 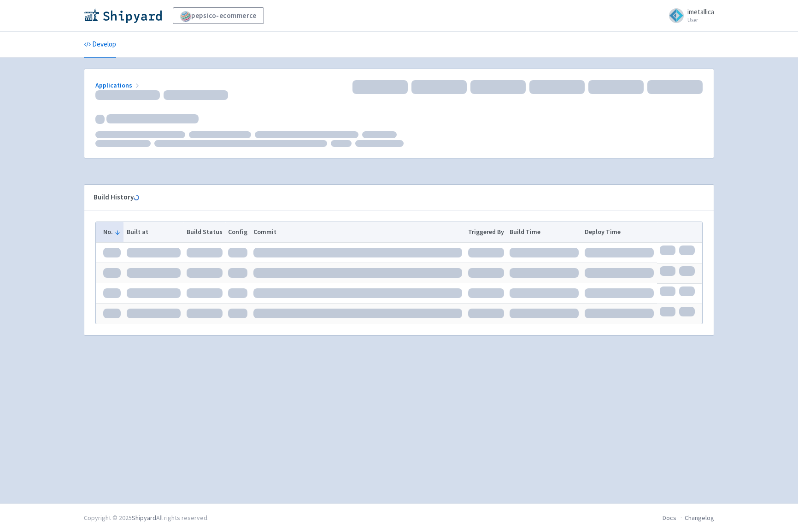 I want to click on a: Changelog, so click(x=699, y=518).